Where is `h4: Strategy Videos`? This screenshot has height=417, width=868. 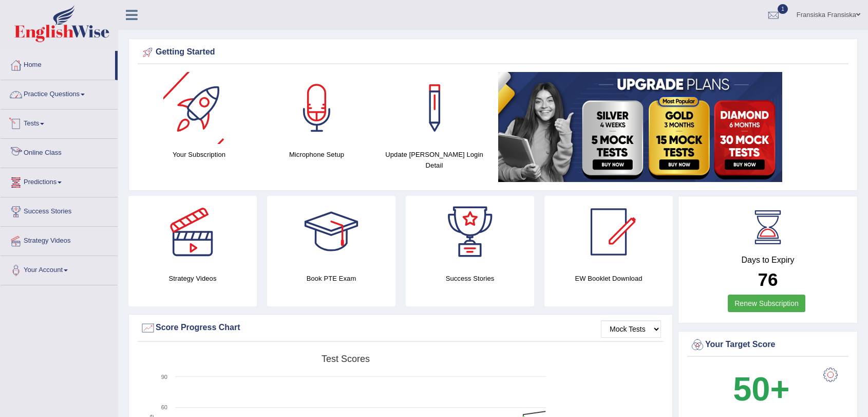
h4: Strategy Videos is located at coordinates (192, 278).